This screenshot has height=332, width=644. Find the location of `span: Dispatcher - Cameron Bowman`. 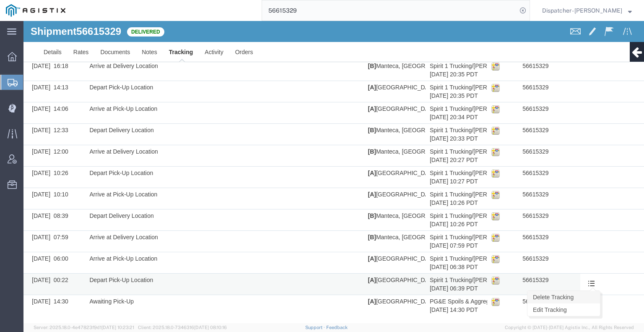

span: Dispatcher - Cameron Bowman is located at coordinates (582, 10).